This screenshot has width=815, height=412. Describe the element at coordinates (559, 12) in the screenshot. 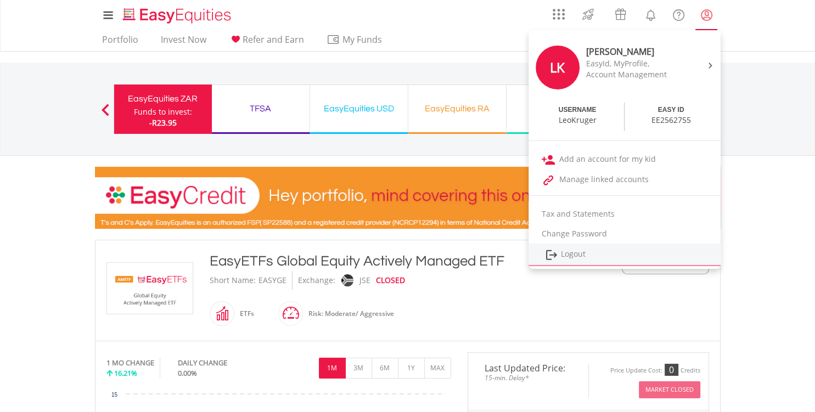

I see `a: AppsGrid` at that location.